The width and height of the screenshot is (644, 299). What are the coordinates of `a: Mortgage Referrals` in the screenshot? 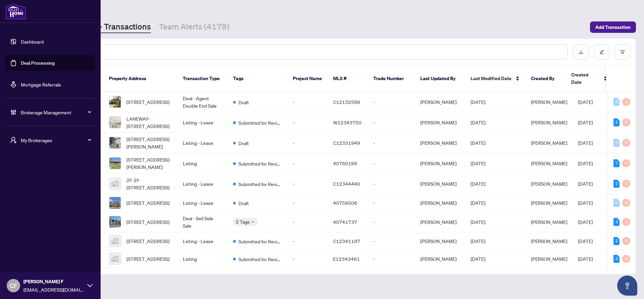 It's located at (41, 84).